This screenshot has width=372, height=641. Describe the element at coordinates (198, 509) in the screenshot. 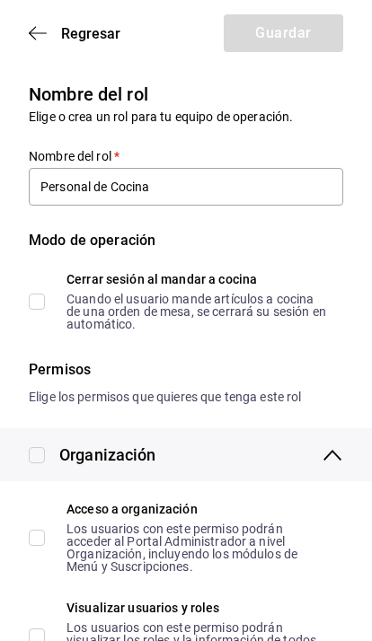

I see `div: Acceso a organización` at that location.